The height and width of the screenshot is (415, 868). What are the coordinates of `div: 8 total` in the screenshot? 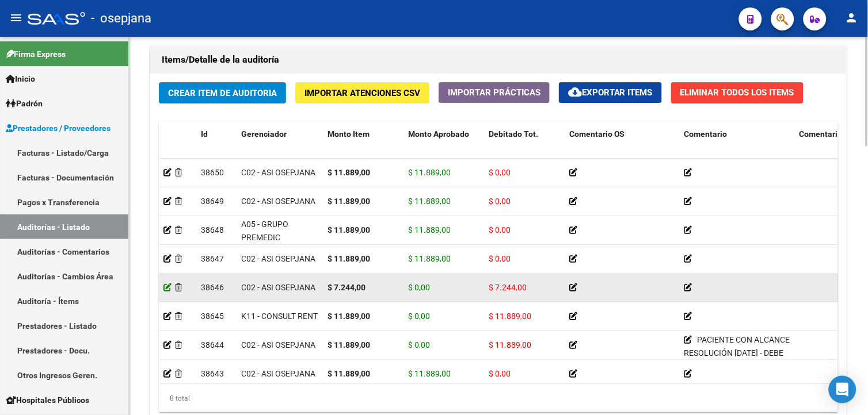 It's located at (498, 398).